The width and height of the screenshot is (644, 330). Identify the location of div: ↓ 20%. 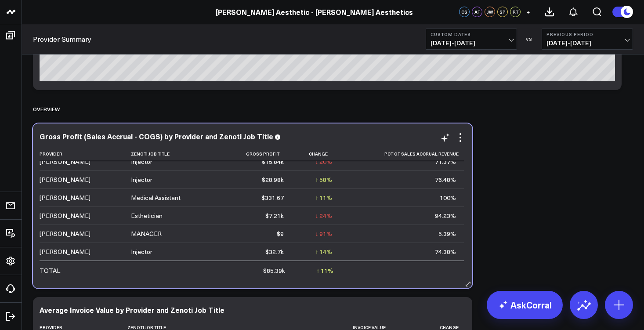
(323, 162).